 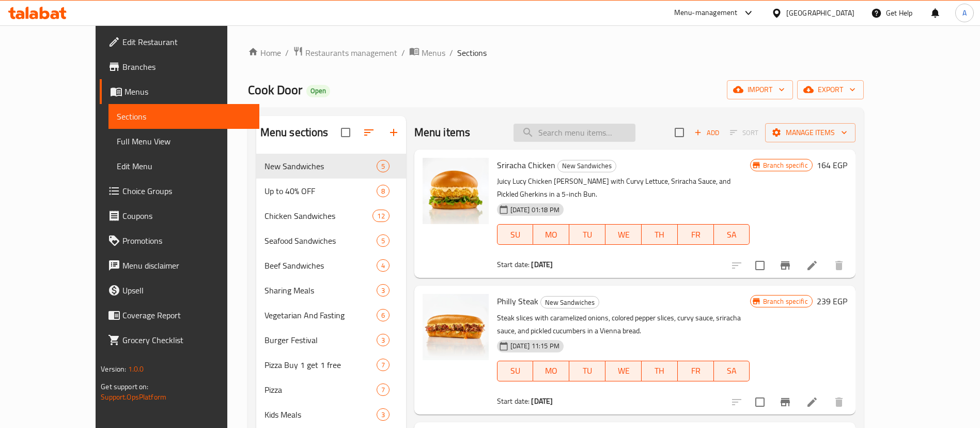 I want to click on div: Burger Festival, so click(x=320, y=340).